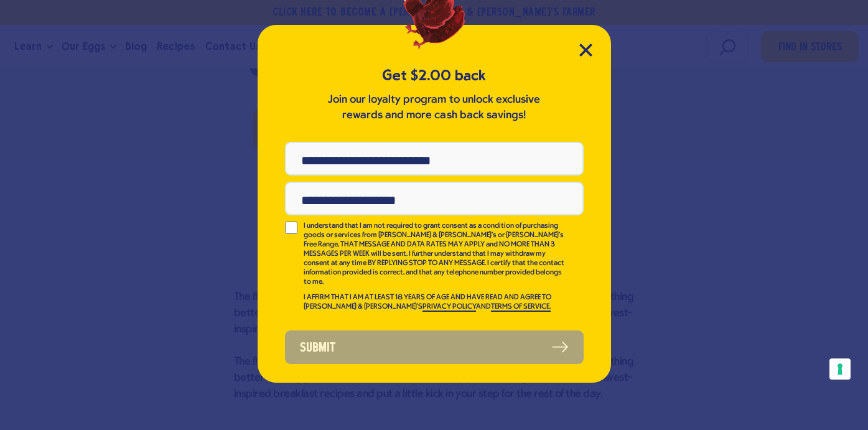  I want to click on button: Your consent preferences for tracking technologies, so click(839, 369).